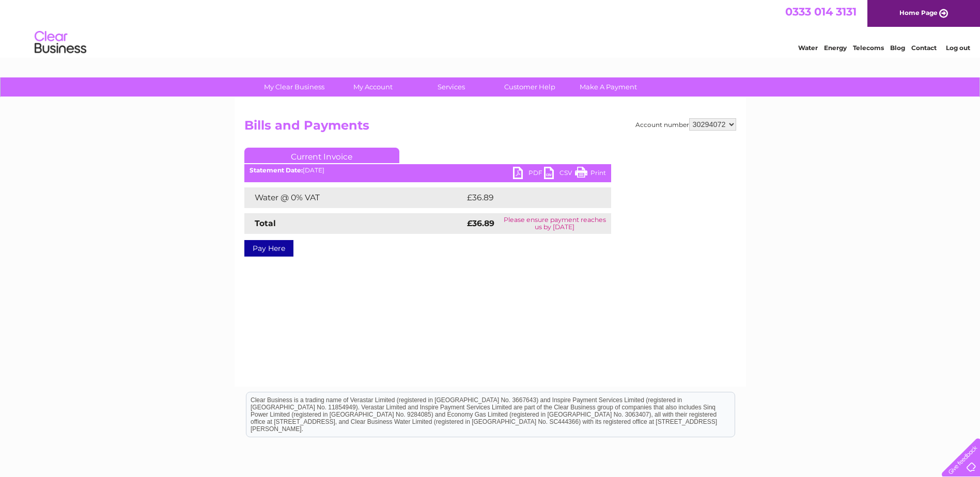 This screenshot has height=477, width=980. What do you see at coordinates (808, 48) in the screenshot?
I see `a: Water` at bounding box center [808, 48].